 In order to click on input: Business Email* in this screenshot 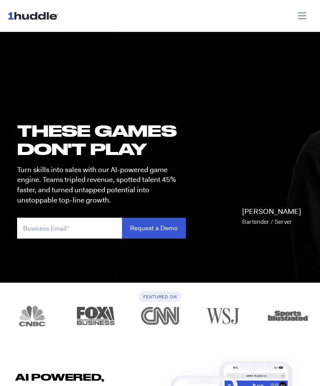, I will do `click(70, 228)`.